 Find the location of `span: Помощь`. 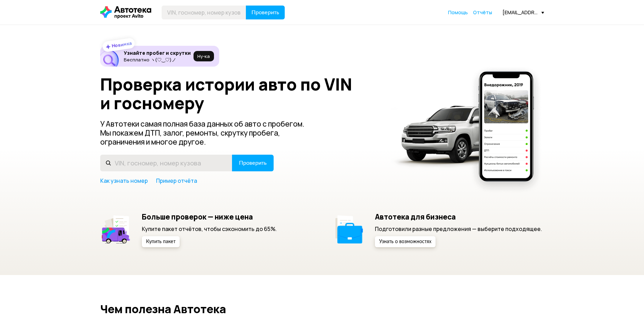

span: Помощь is located at coordinates (458, 12).